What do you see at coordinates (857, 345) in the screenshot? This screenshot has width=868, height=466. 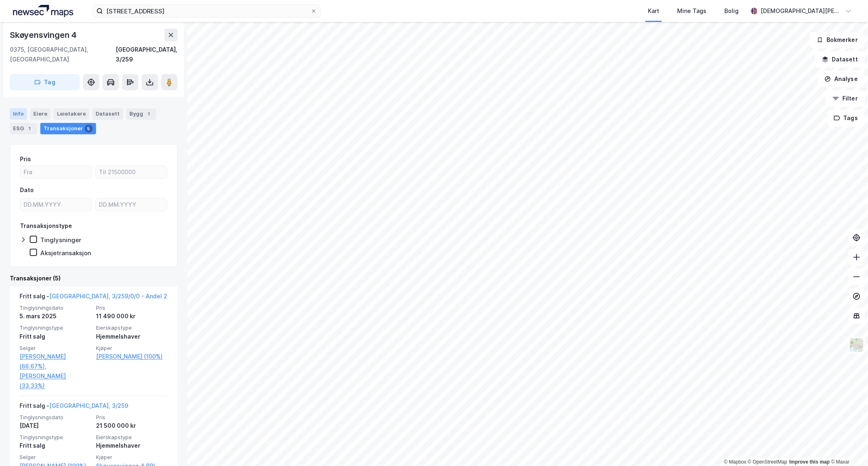 I see `img: Z` at bounding box center [857, 345].